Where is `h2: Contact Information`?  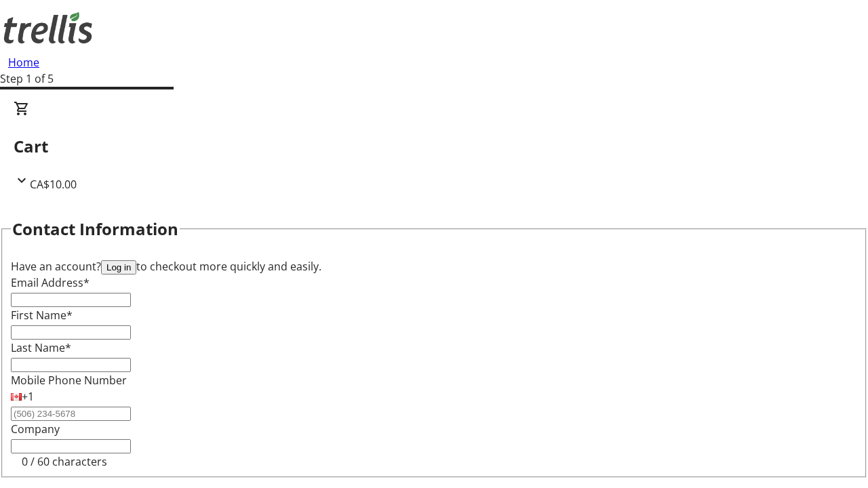
h2: Contact Information is located at coordinates (95, 229).